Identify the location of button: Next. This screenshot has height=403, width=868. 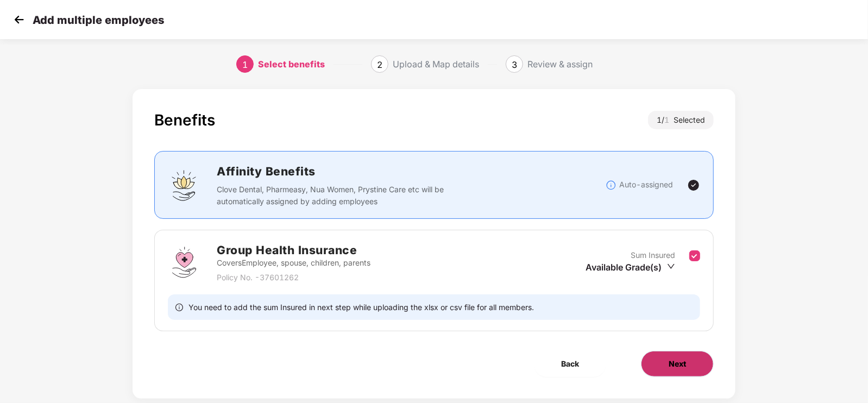
(677, 364).